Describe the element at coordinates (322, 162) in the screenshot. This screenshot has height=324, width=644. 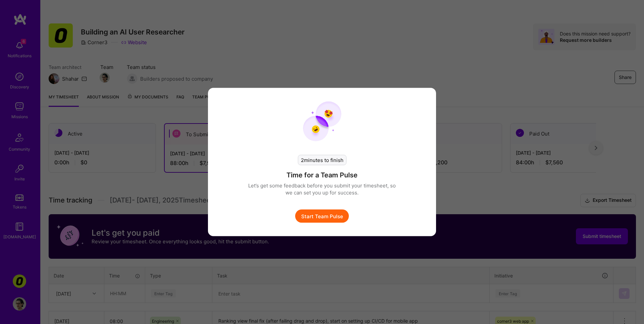
I see `div: modal` at that location.